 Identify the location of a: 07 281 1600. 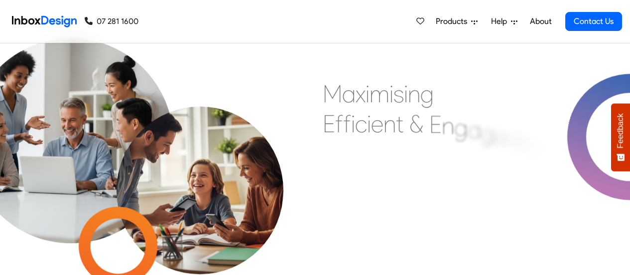
(112, 21).